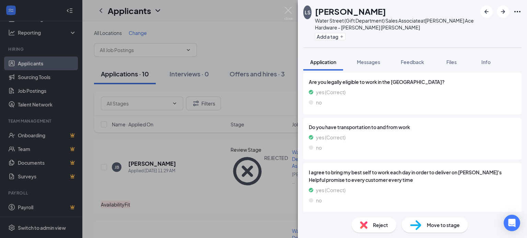 Image resolution: width=527 pixels, height=238 pixels. Describe the element at coordinates (451, 62) in the screenshot. I see `span: Files` at that location.